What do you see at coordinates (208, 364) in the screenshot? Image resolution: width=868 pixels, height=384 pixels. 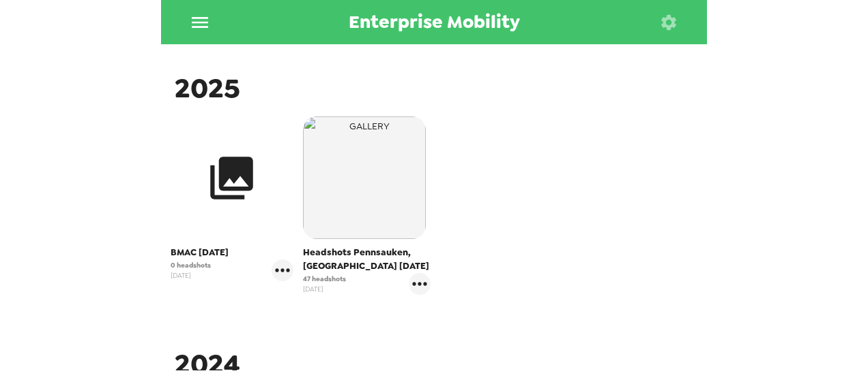 I see `span: 2024` at bounding box center [208, 364].